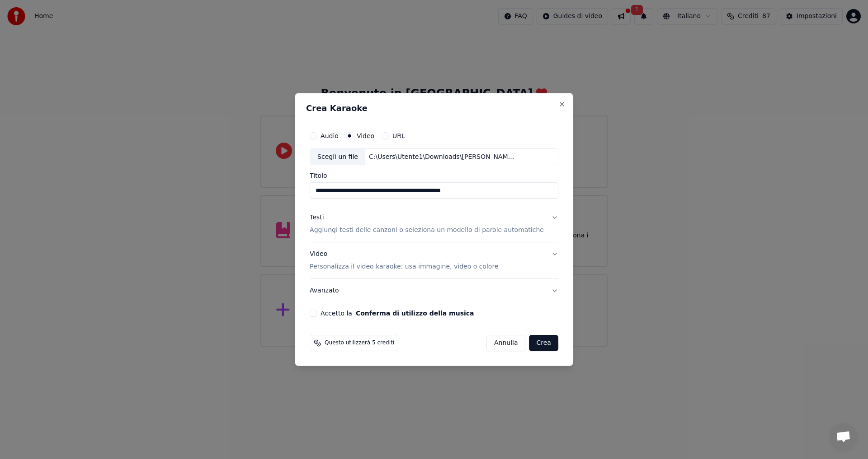 The image size is (868, 459). What do you see at coordinates (337, 157) in the screenshot?
I see `div: Scegli un file` at bounding box center [337, 157].